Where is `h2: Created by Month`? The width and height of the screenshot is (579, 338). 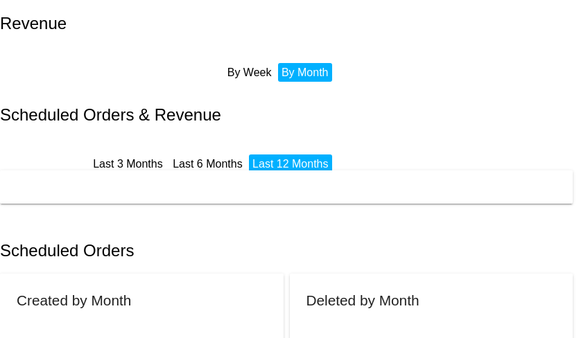
h2: Created by Month is located at coordinates (74, 300).